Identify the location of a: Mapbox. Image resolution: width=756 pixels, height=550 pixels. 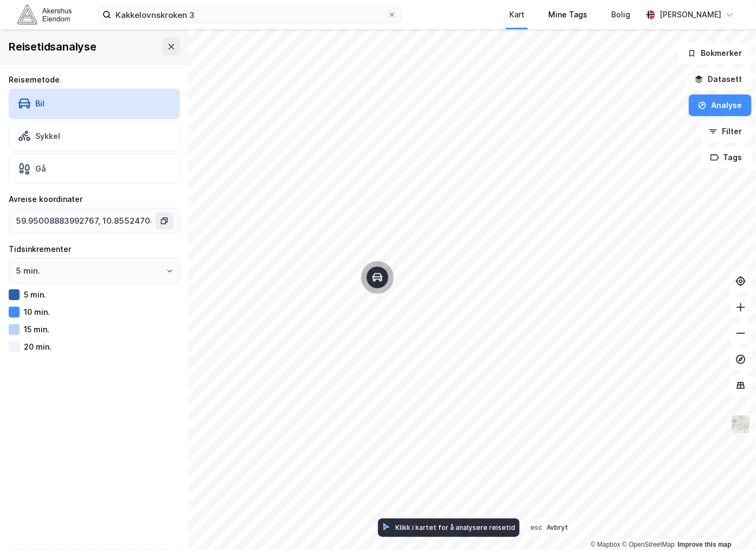
(605, 544).